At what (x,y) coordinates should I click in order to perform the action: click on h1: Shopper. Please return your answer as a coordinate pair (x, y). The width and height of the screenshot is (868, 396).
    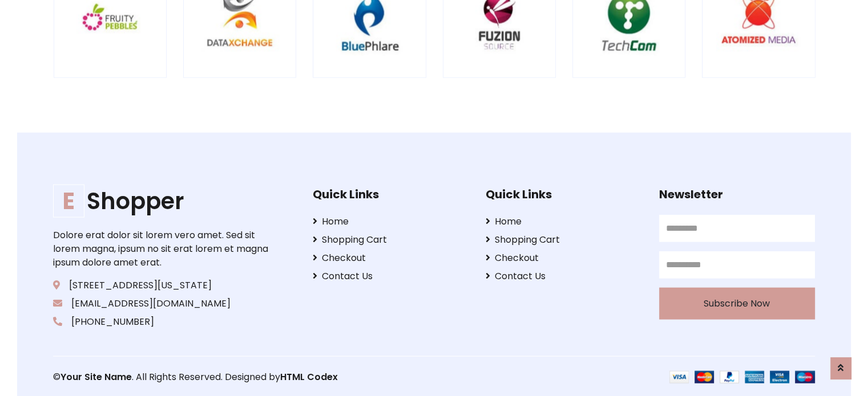
    Looking at the image, I should click on (164, 202).